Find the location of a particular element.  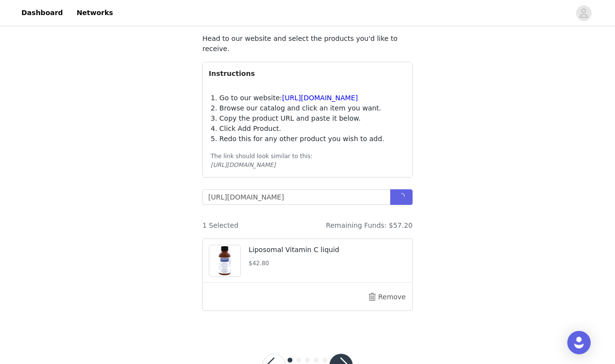

p: Liposomal Vitamin C liquid is located at coordinates (327, 250).